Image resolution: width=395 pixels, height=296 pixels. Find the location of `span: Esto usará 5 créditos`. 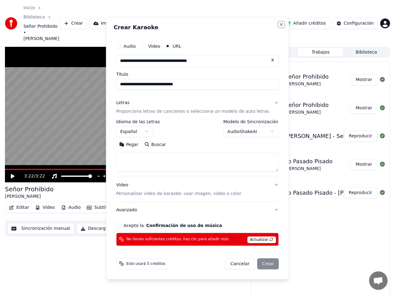

span: Esto usará 5 créditos is located at coordinates (146, 264).